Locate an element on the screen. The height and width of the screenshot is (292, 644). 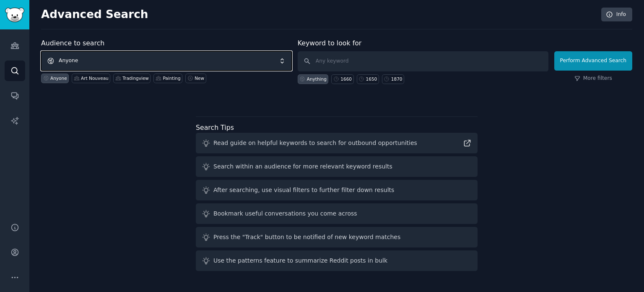
div: Painting is located at coordinates (171, 78).